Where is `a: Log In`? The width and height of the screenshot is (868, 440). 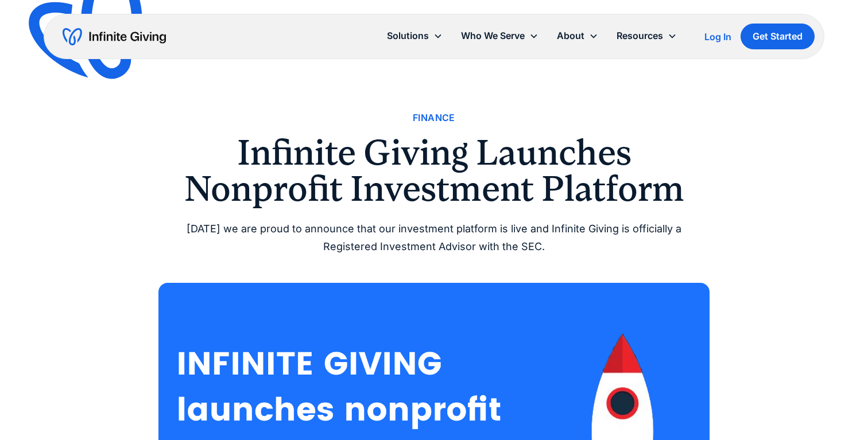
a: Log In is located at coordinates (717, 37).